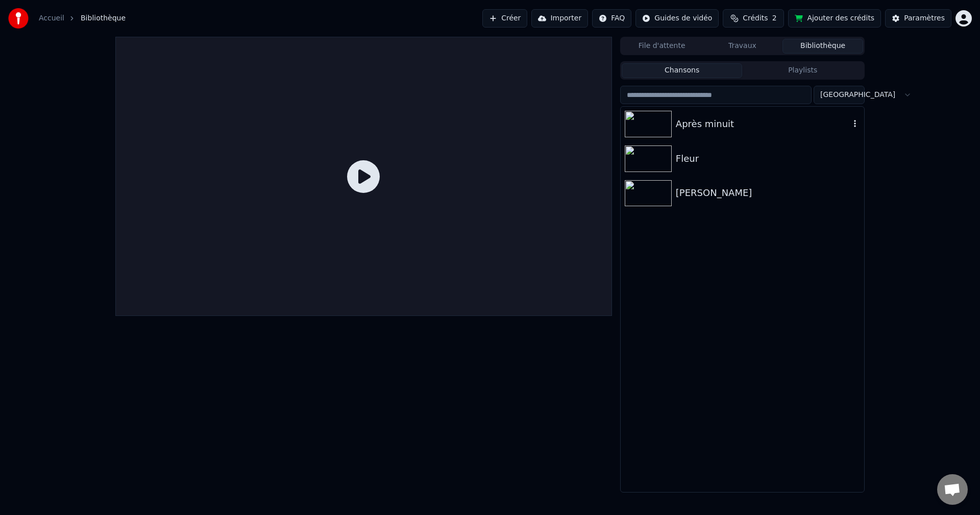 This screenshot has height=515, width=980. I want to click on button: Paramètres, so click(919, 19).